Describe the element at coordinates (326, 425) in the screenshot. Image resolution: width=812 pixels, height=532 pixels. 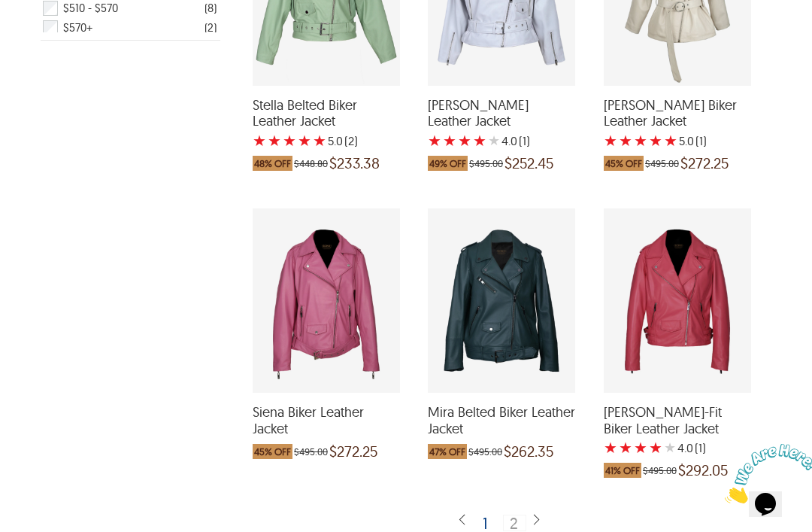
I see `a: Siena Biker Leather Jacket which was at a price of $495.00, now after discount the price is` at that location.